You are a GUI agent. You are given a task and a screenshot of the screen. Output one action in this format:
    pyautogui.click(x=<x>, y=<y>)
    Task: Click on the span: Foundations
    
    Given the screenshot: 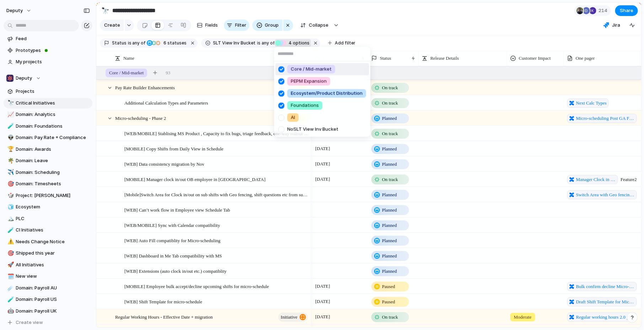 What is the action you would take?
    pyautogui.click(x=305, y=106)
    